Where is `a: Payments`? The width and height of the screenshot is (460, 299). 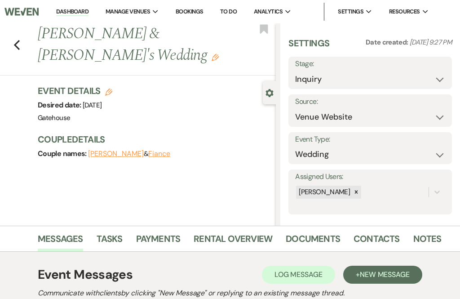 a: Payments is located at coordinates (158, 241).